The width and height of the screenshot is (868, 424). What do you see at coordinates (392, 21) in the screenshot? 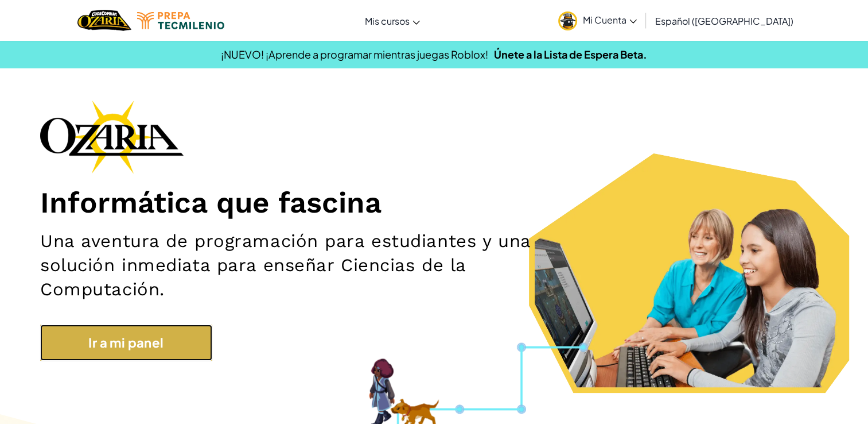
I see `a: Mis cursos` at bounding box center [392, 21].